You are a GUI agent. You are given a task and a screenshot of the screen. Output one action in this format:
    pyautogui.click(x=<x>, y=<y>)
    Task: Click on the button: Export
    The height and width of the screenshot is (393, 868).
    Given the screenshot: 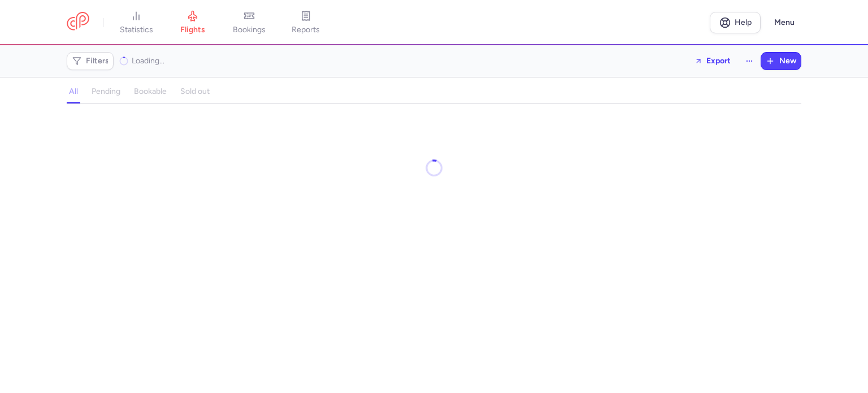 What is the action you would take?
    pyautogui.click(x=712, y=61)
    